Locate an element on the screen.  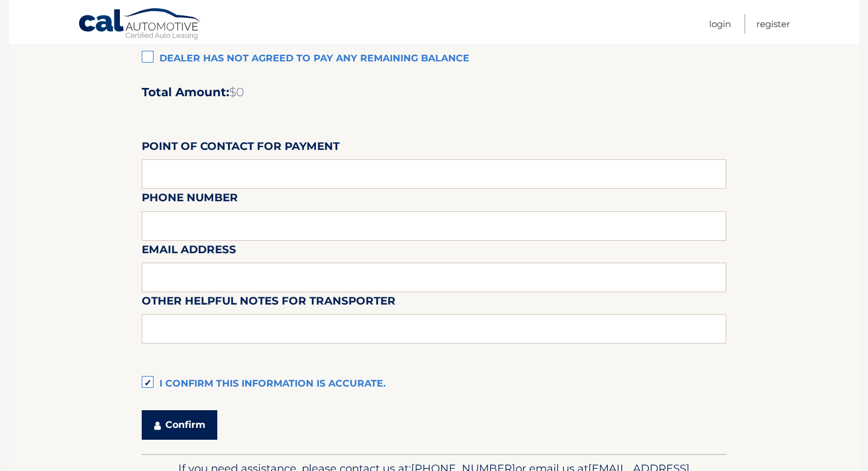
label: I confirm this information is accurate. is located at coordinates (434, 384).